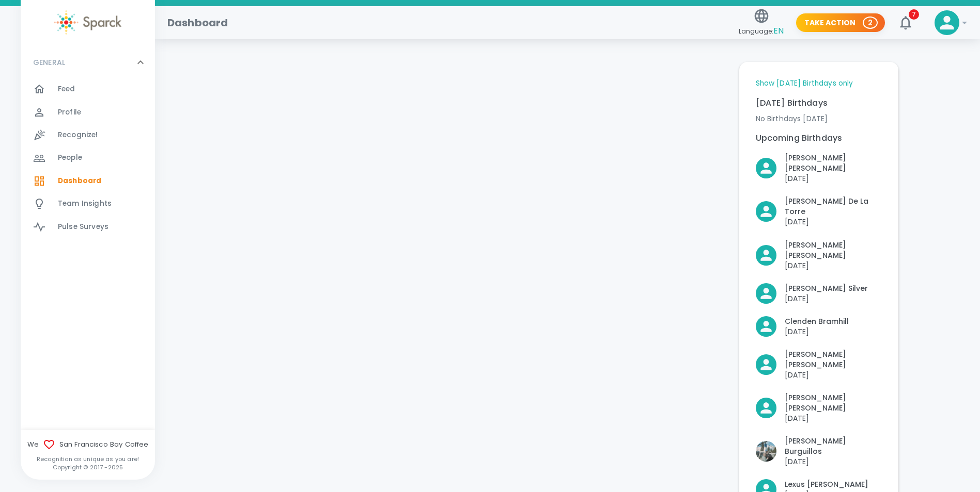  I want to click on span: Recognize!, so click(78, 135).